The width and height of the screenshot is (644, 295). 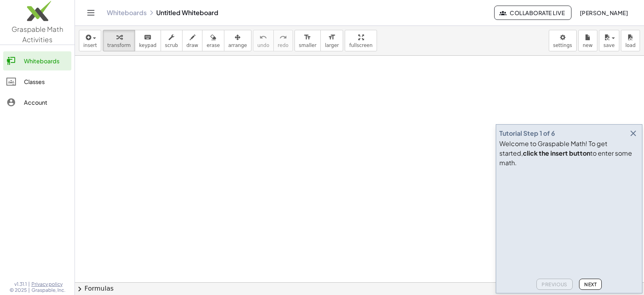 What do you see at coordinates (569, 153) in the screenshot?
I see `div: Welcome to Graspable Math! To get started, to enter some math.` at bounding box center [569, 153].